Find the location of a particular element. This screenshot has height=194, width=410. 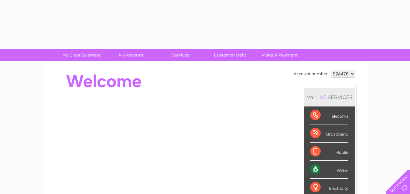

td: Account number is located at coordinates (310, 74).